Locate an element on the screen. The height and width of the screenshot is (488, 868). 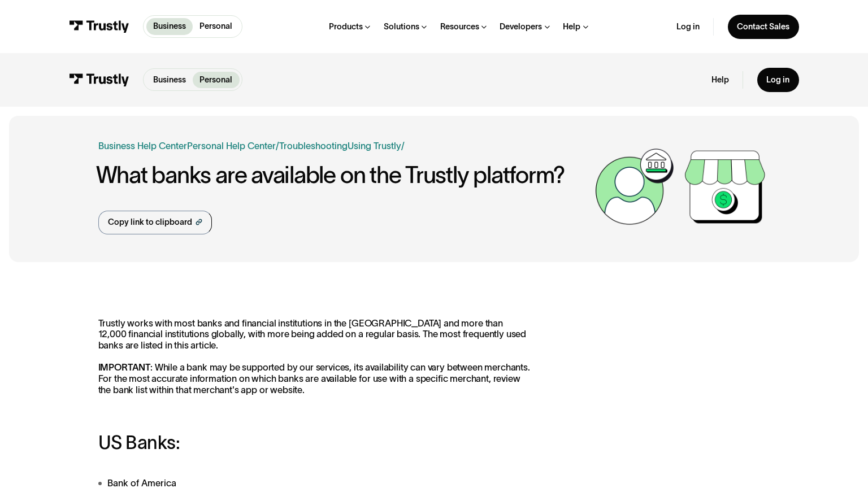
a: Business Help Center is located at coordinates (143, 146).